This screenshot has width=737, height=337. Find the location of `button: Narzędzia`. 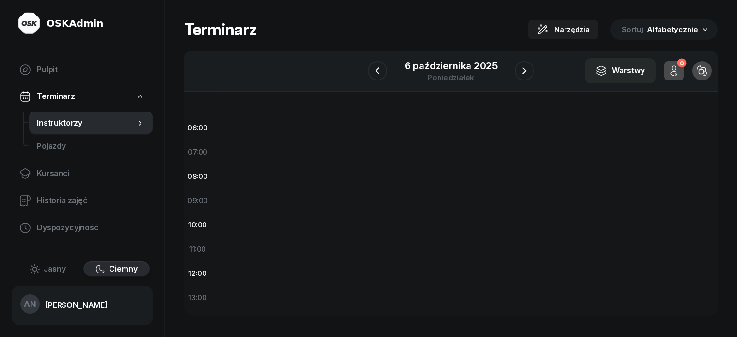

button: Narzędzia is located at coordinates (563, 30).